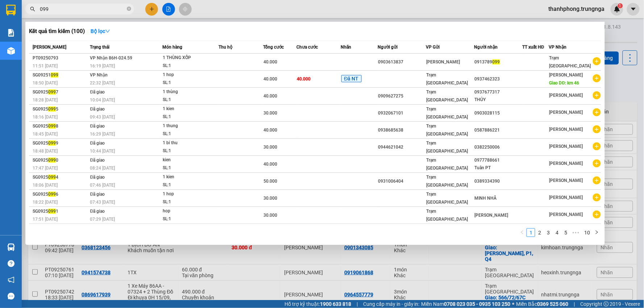  Describe the element at coordinates (540, 233) in the screenshot. I see `li: 2` at that location.